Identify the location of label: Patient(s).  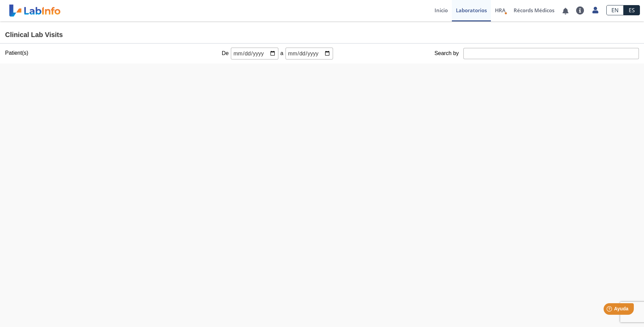
(17, 53).